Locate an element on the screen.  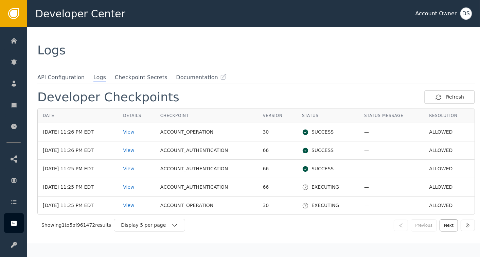
span: Documentation is located at coordinates (197, 77).